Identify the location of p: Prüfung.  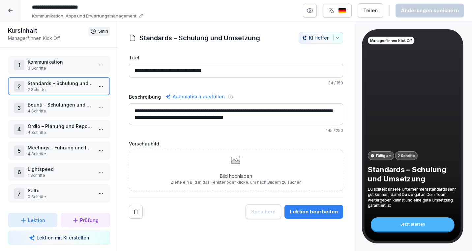
(89, 220).